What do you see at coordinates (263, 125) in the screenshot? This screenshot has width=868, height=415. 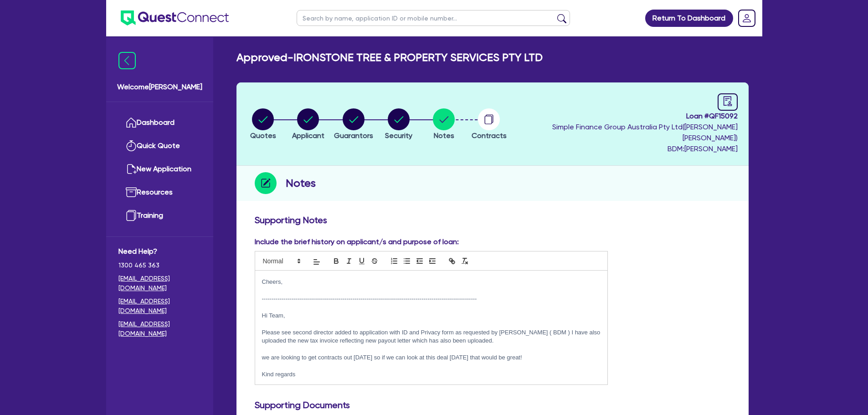 I see `button: Quotes` at bounding box center [263, 125].